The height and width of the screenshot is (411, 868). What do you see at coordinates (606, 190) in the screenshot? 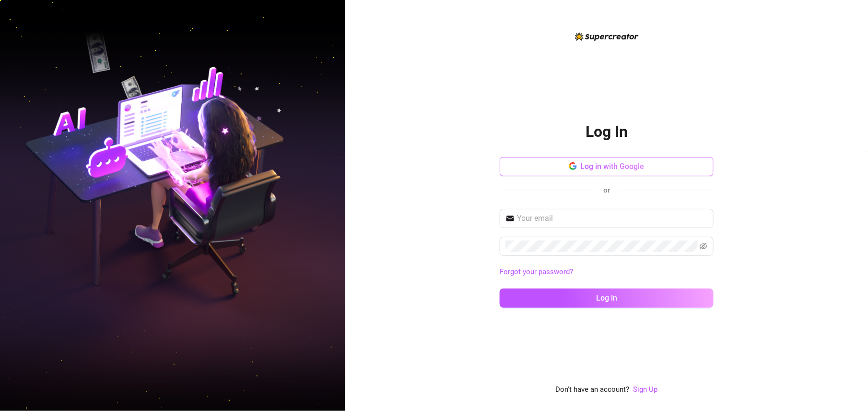
I see `span: or` at bounding box center [606, 190].